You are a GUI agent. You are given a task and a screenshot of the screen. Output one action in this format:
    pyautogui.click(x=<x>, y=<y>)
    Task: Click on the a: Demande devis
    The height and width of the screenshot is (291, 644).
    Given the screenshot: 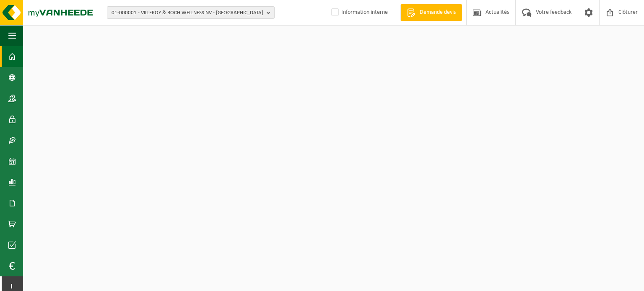 What is the action you would take?
    pyautogui.click(x=431, y=13)
    